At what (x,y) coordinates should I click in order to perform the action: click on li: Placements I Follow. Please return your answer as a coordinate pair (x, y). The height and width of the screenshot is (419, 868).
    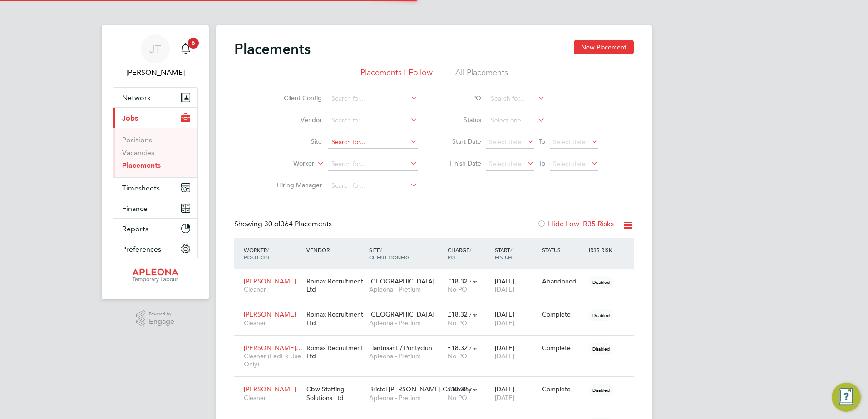
    Looking at the image, I should click on (396, 75).